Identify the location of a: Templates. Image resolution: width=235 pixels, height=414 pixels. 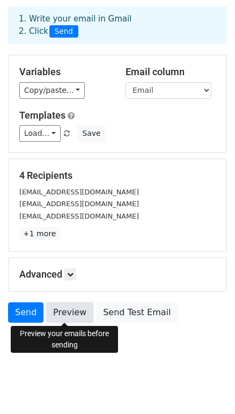
(42, 115).